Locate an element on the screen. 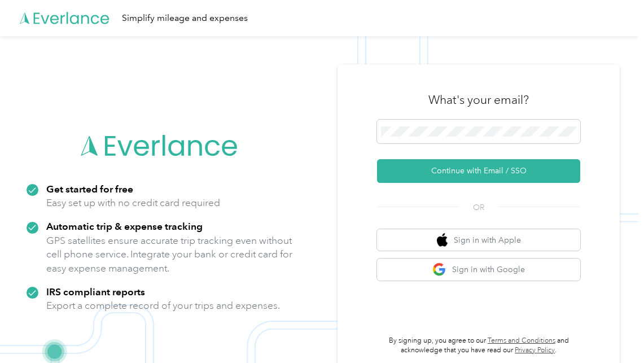 The height and width of the screenshot is (363, 644). a: Terms and Conditions is located at coordinates (522, 341).